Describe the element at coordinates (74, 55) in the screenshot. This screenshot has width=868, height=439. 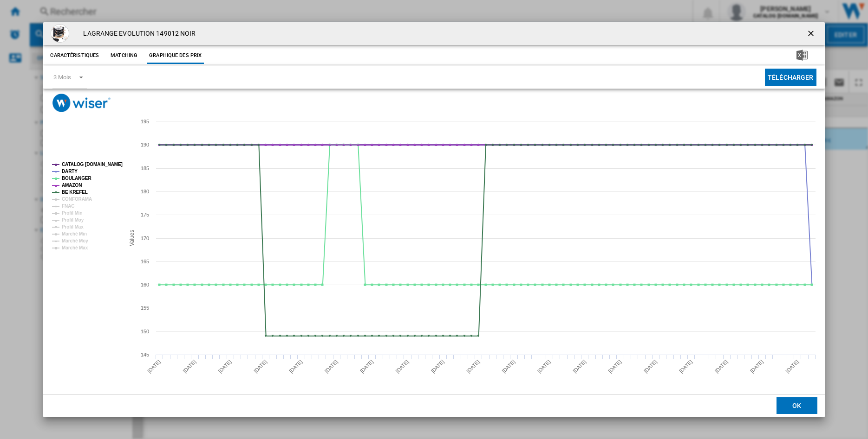
I see `button: Caractéristiques` at that location.